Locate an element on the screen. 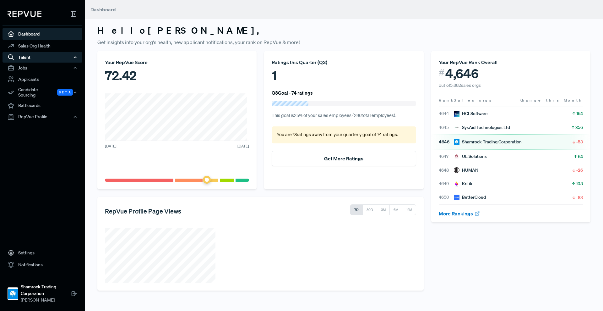 Image resolution: width=603 pixels, height=311 pixels. h5: RepVue Profile Page Views is located at coordinates (143, 211).